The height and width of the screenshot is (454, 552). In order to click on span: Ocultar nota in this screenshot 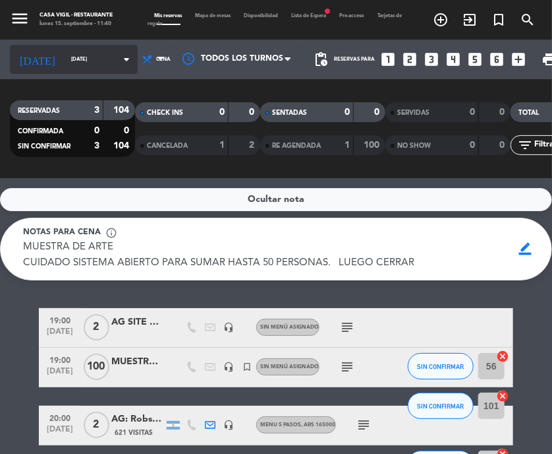, I will do `click(276, 199)`.